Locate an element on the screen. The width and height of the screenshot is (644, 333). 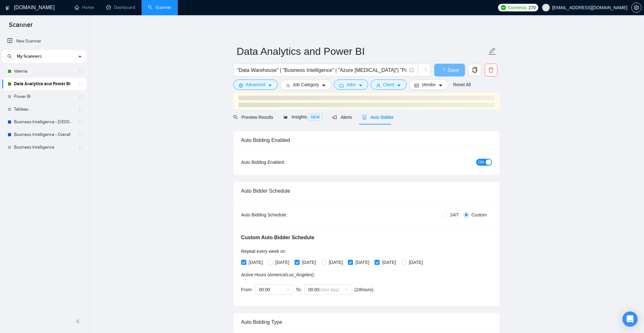
div: Auto Bidding Type is located at coordinates (366, 322).